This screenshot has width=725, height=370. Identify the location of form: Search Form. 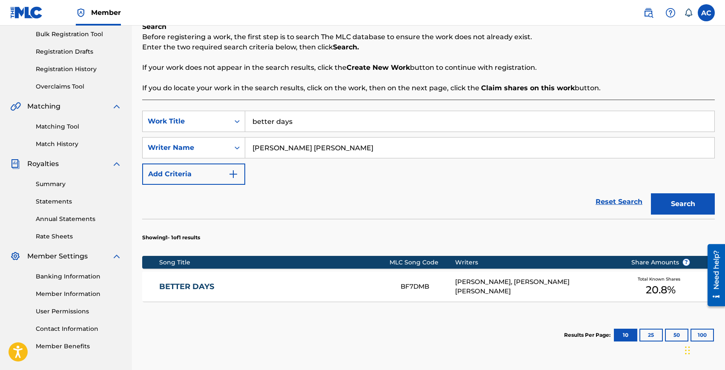
(428, 165).